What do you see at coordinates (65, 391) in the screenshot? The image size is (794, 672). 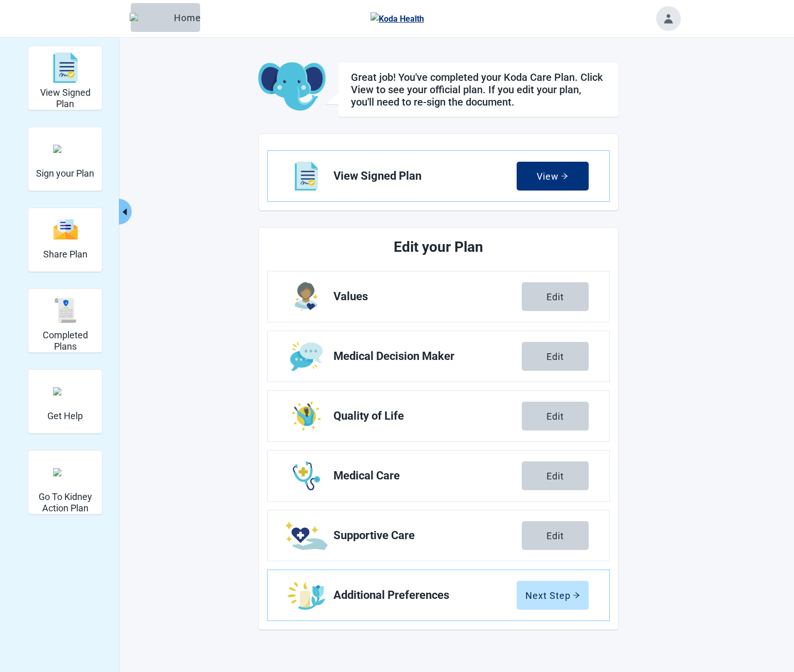 I see `img: person-question.svg` at bounding box center [65, 391].